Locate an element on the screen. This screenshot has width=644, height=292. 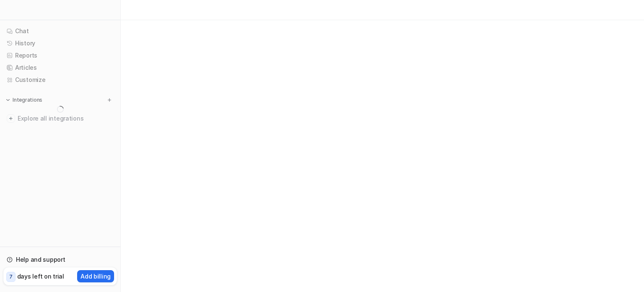
button: Integrations is located at coordinates (24, 100).